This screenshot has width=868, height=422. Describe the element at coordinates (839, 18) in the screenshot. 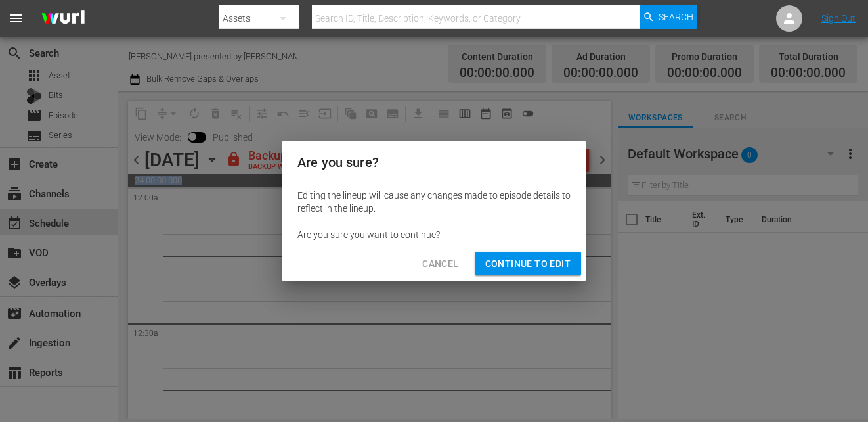

I see `a: Sign Out` at that location.